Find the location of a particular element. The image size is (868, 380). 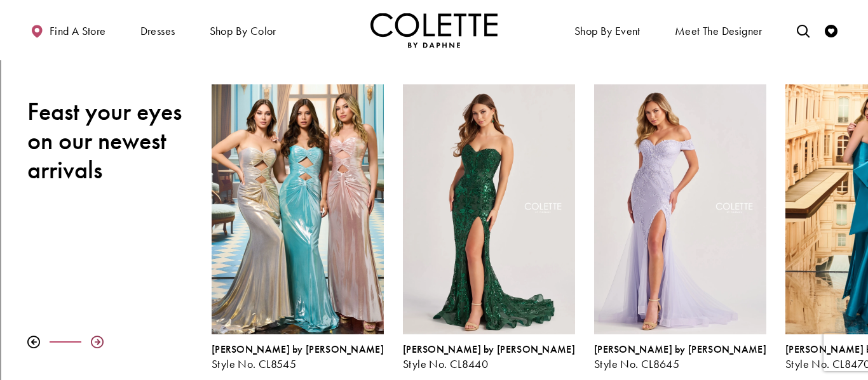

div: Sign out is located at coordinates (434, 67).